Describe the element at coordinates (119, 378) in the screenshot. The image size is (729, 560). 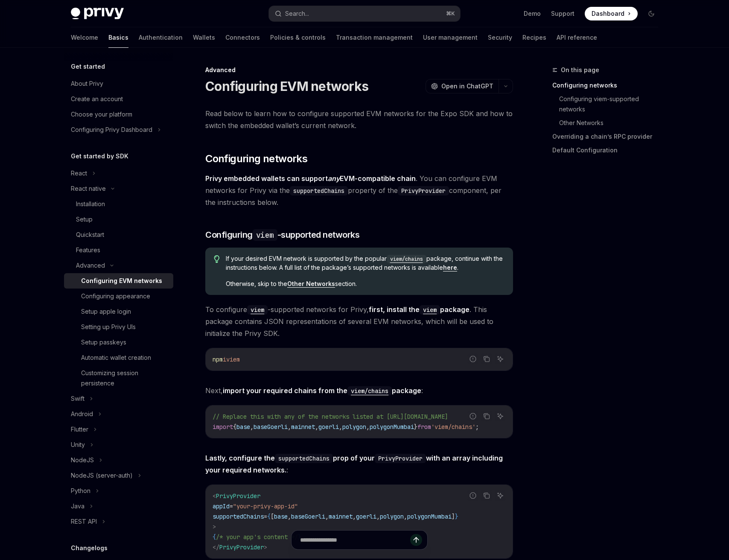
I see `a: Customizing session persistence` at that location.